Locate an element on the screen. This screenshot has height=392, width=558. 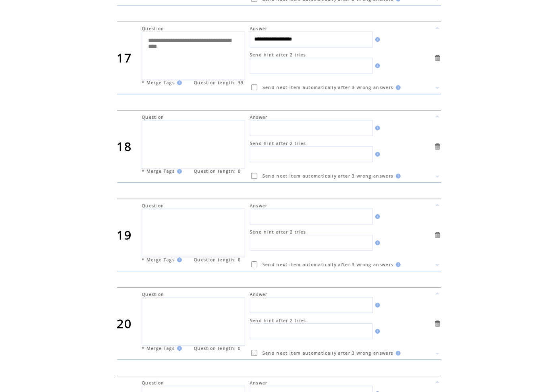
span: 17 is located at coordinates (125, 58).